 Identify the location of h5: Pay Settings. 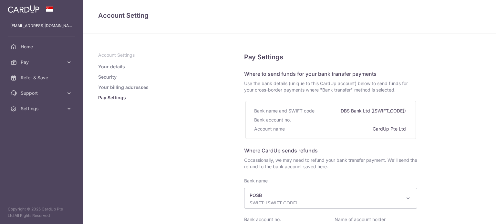
(330, 57).